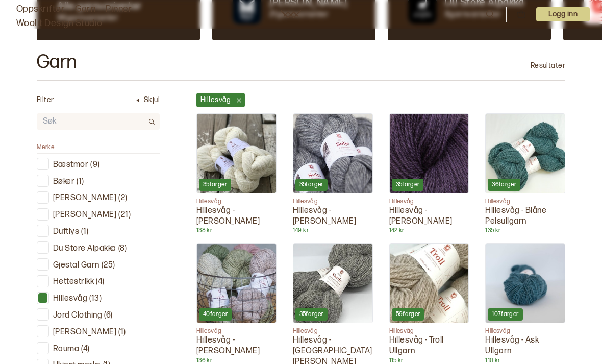  I want to click on p: ( 2 ), so click(122, 198).